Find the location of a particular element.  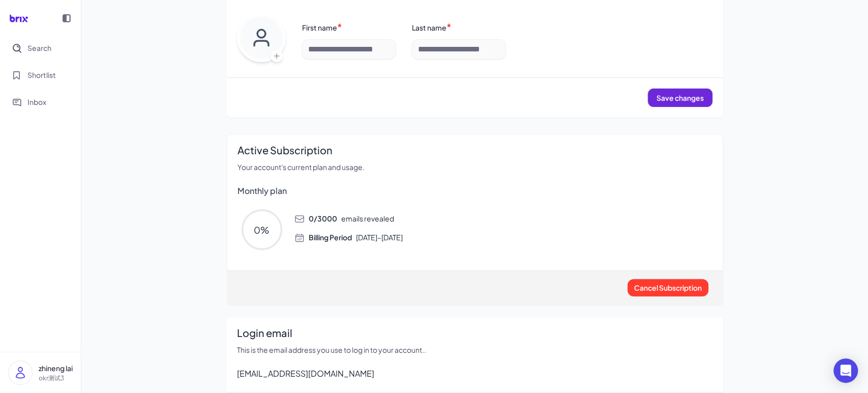

span: 0 / 3000 is located at coordinates (323, 218).